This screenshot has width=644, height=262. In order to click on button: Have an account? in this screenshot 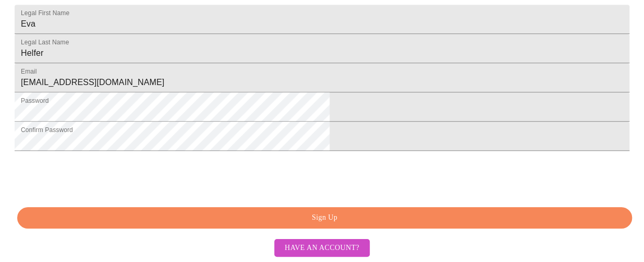, I will do `click(322, 248)`.